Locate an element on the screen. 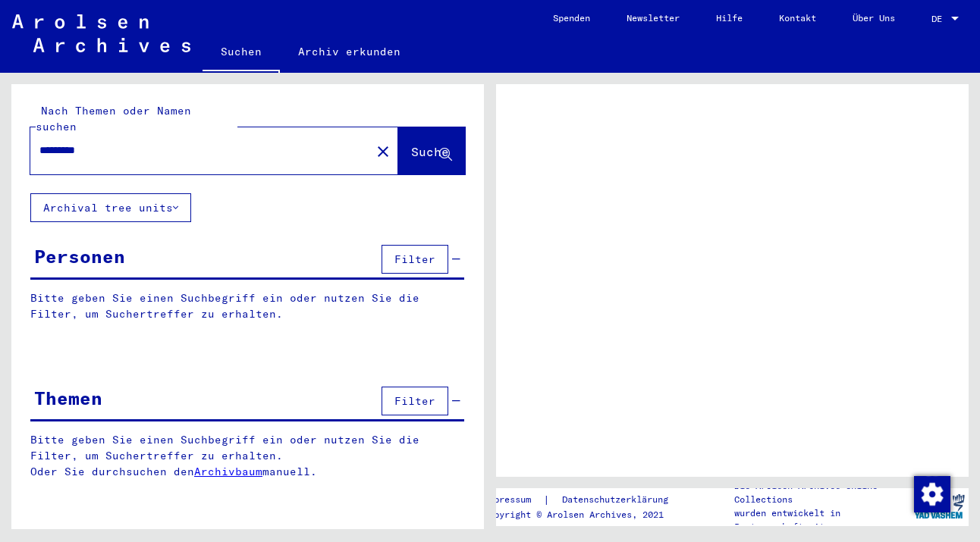  a: Archivbaum is located at coordinates (228, 472).